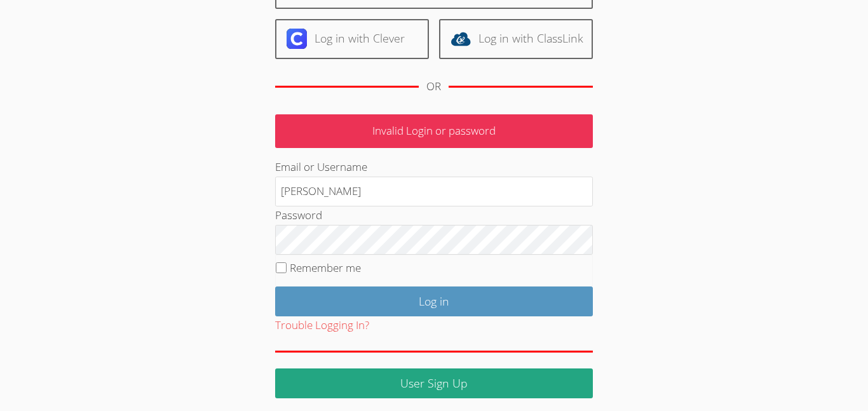 Image resolution: width=868 pixels, height=411 pixels. I want to click on a: Log in with ClassLink, so click(516, 39).